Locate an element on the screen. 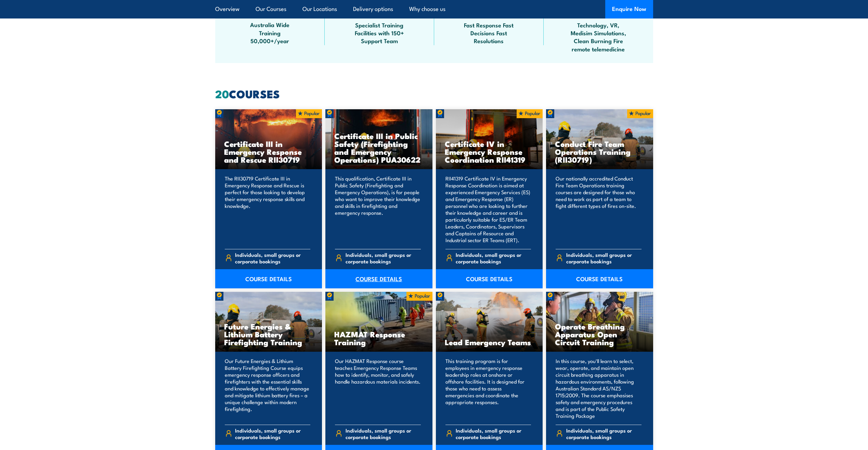  p: This training program is for employees in emergency response leadership roles at onshore or offsh... is located at coordinates (488, 388).